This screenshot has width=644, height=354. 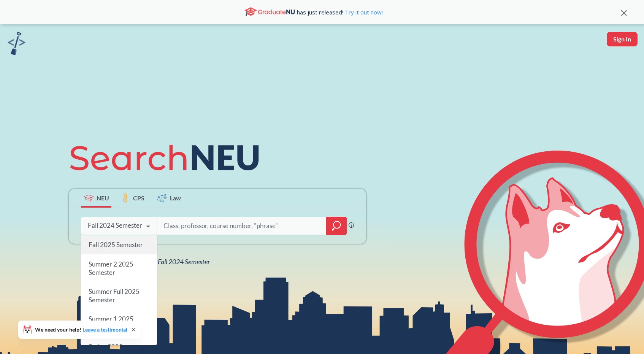 What do you see at coordinates (242, 226) in the screenshot?
I see `input: Class, professor, course number, "phrase"` at bounding box center [242, 226].